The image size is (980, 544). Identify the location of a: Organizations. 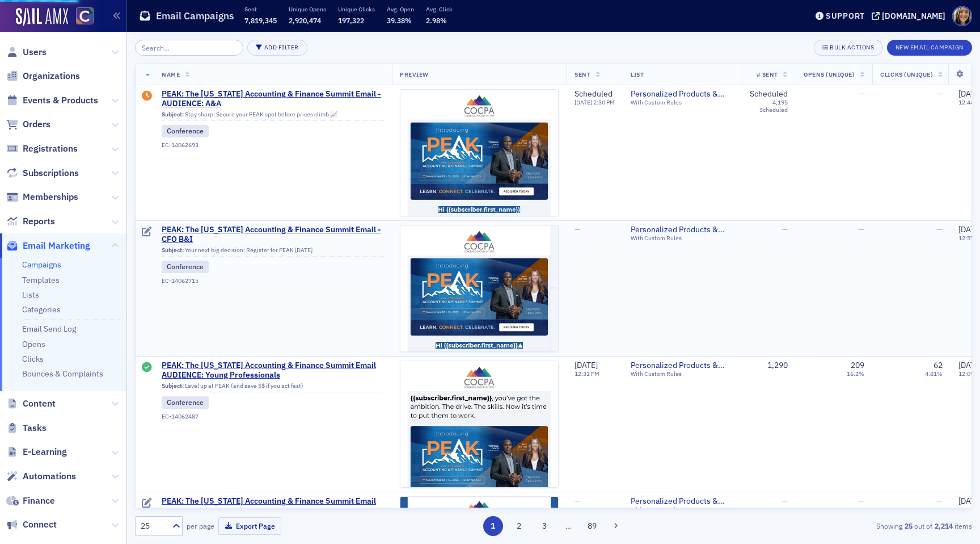
(43, 76).